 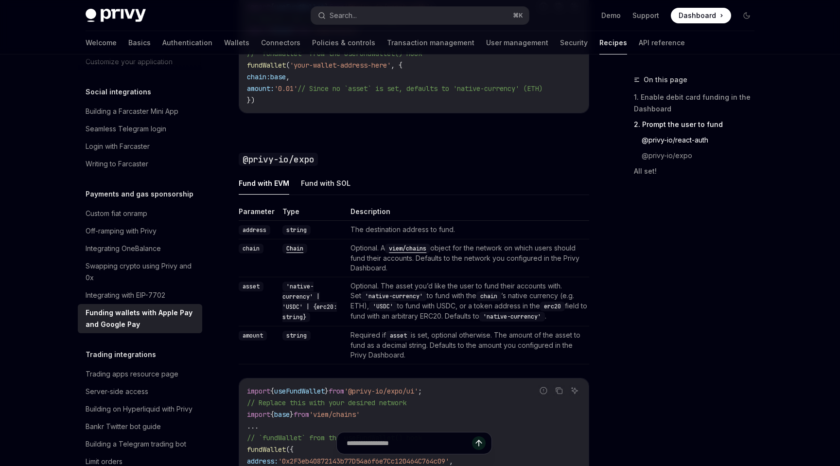 I want to click on a: Wallets, so click(x=237, y=43).